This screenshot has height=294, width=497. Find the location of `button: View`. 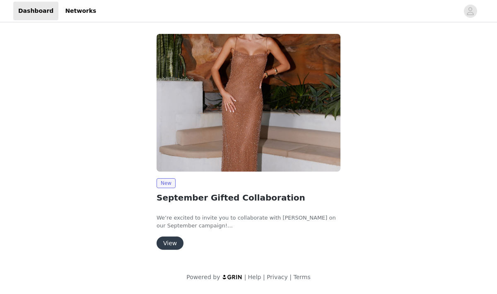

button: View is located at coordinates (170, 243).